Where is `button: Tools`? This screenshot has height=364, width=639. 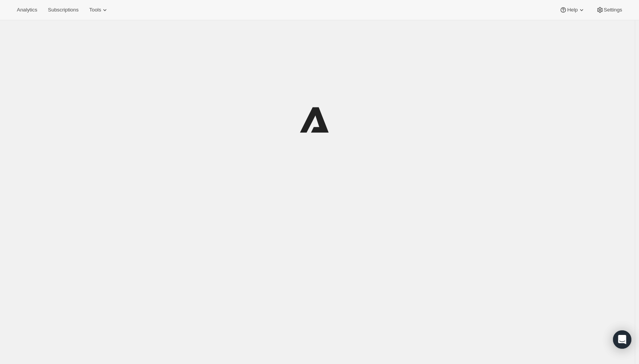 button: Tools is located at coordinates (99, 10).